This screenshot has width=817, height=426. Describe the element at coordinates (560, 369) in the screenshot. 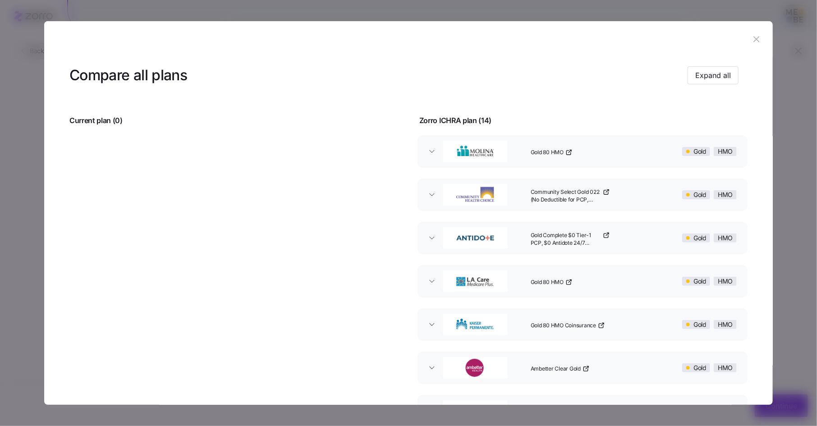

I see `a: Ambetter Clear Gold` at that location.